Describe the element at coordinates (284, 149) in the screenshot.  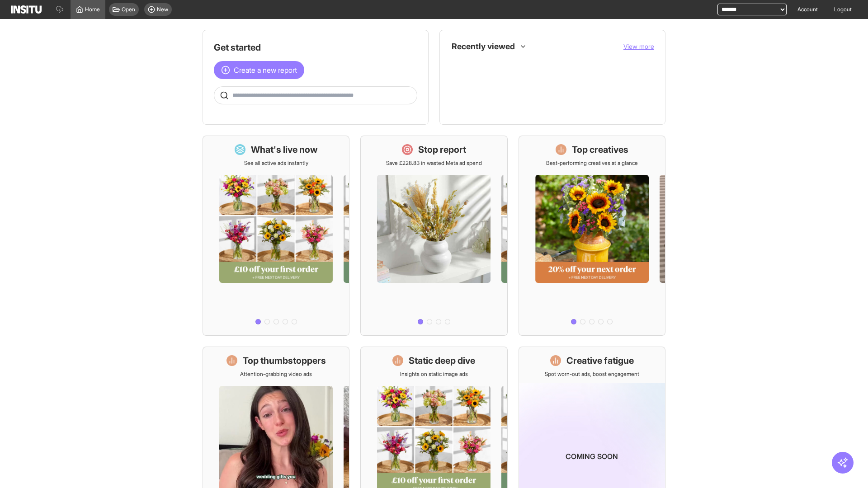
I see `h1: What's live now` at that location.